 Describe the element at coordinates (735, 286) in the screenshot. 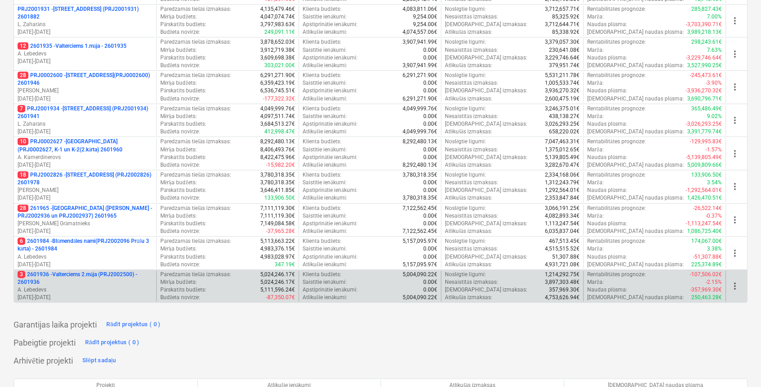

I see `span: more_vert` at that location.